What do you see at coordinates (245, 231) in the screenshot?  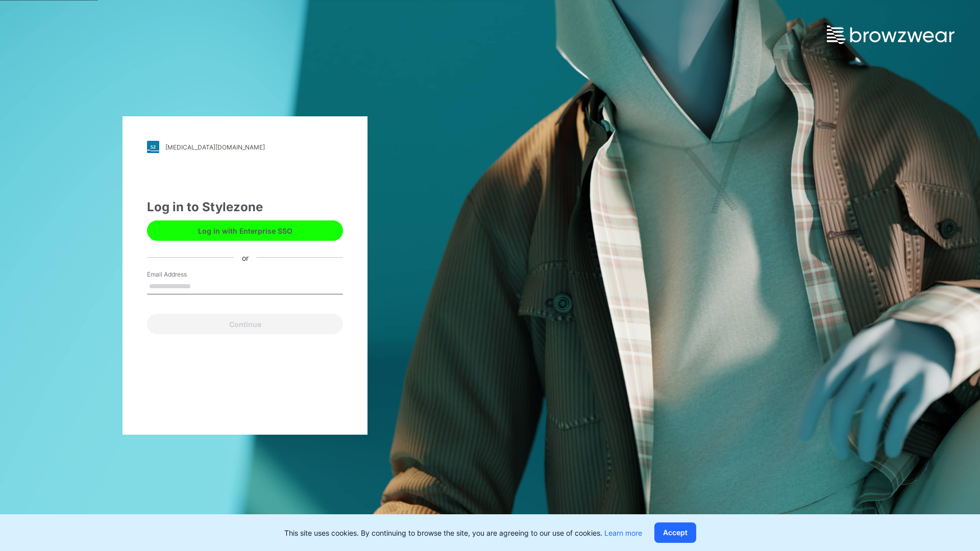 I see `button: Log in with Enterprise SSO` at bounding box center [245, 231].